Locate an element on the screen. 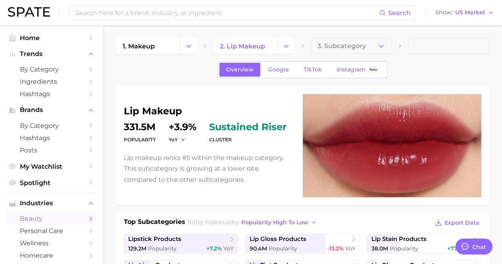 This screenshot has width=502, height=264. span: popularity high to low is located at coordinates (275, 222).